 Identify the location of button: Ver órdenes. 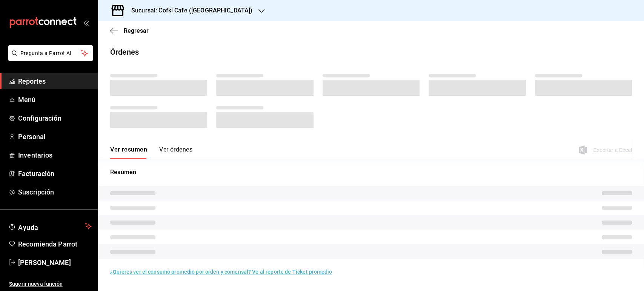
(176, 152).